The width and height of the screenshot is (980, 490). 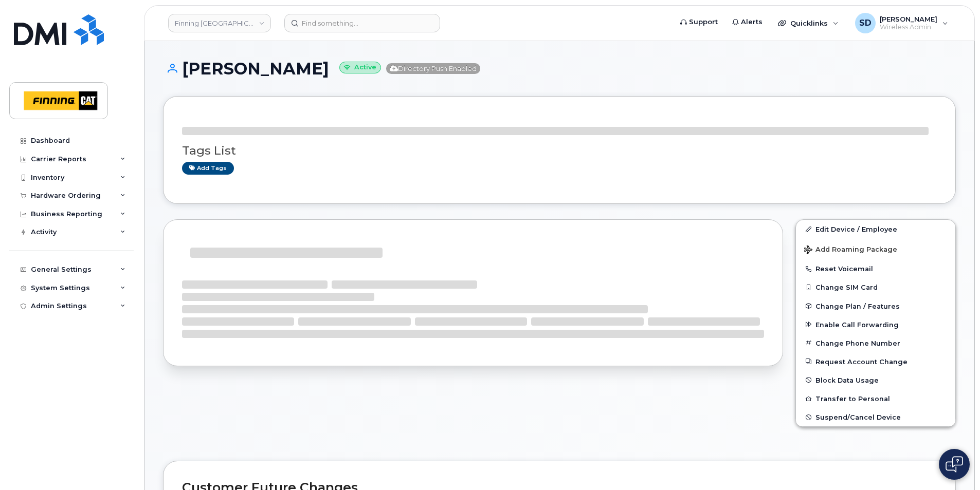 What do you see at coordinates (876, 344) in the screenshot?
I see `button: Change Phone Number` at bounding box center [876, 344].